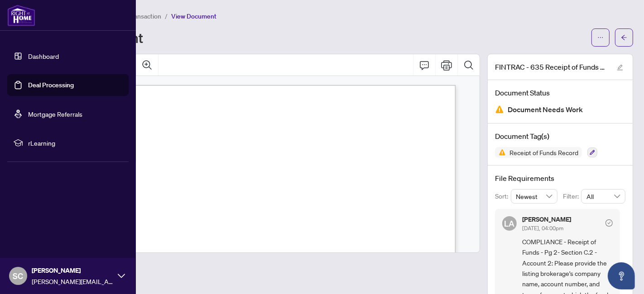 The height and width of the screenshot is (294, 644). What do you see at coordinates (22, 15) in the screenshot?
I see `img: logo` at bounding box center [22, 15].